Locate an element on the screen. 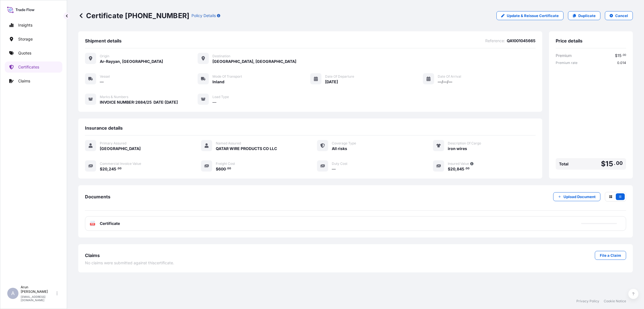  span: Origin is located at coordinates (105, 56).